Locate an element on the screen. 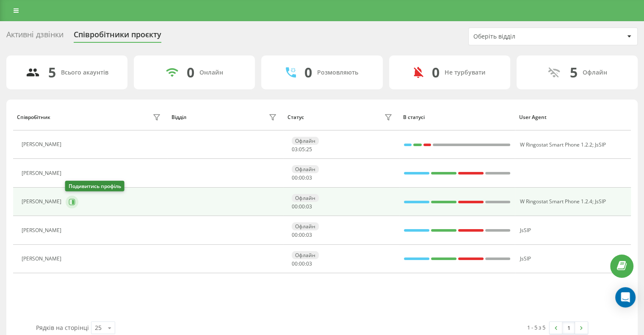 Image resolution: width=644 pixels, height=335 pixels. div: User Agent is located at coordinates (573, 117).